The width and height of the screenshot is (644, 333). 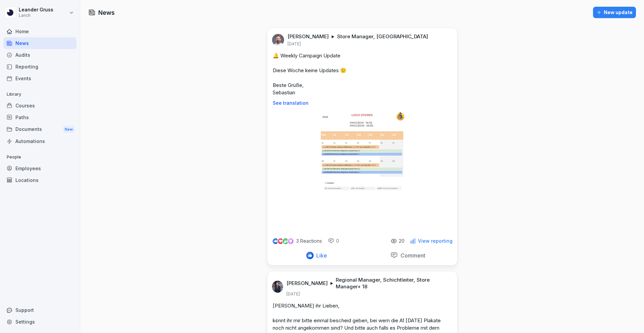 I want to click on p: Library, so click(x=40, y=94).